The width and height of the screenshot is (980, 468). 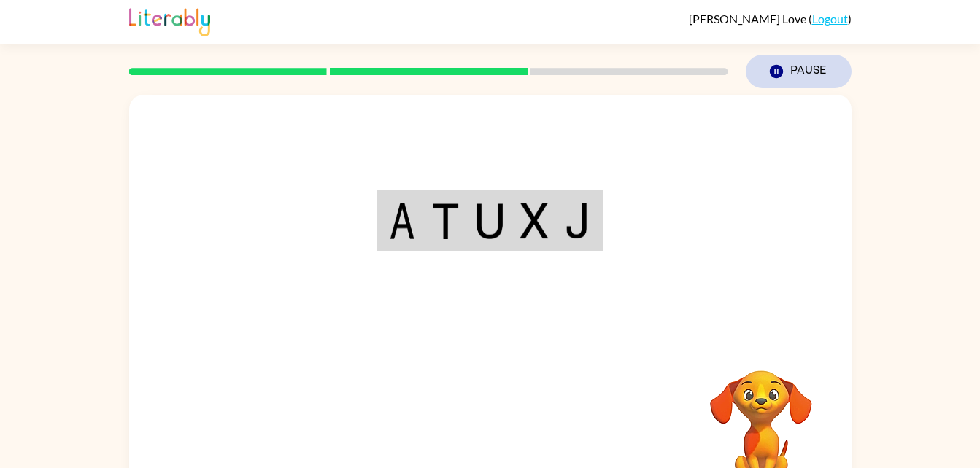 I want to click on img: a, so click(x=402, y=220).